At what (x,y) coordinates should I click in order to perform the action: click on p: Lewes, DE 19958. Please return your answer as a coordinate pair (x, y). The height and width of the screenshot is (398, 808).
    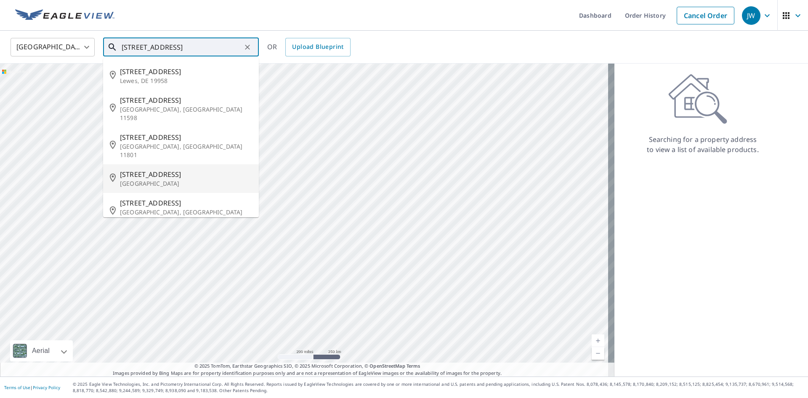
    Looking at the image, I should click on (186, 81).